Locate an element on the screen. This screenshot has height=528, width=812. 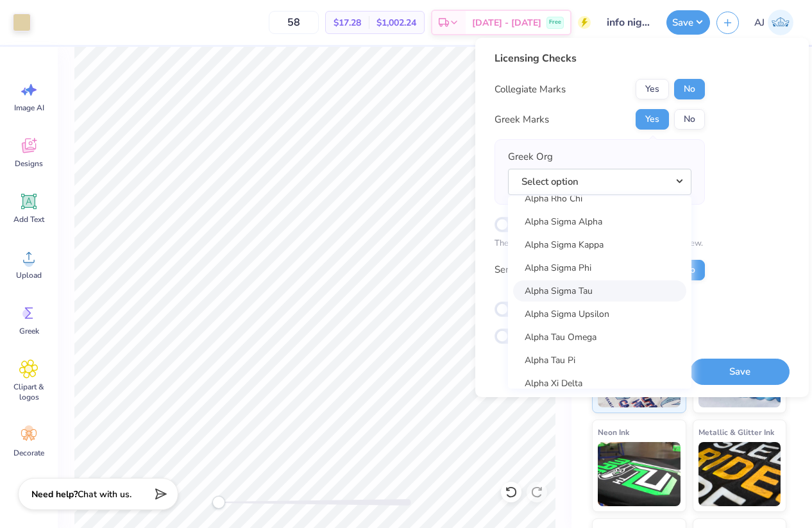
a: Alpha Rho Chi is located at coordinates (600, 198).